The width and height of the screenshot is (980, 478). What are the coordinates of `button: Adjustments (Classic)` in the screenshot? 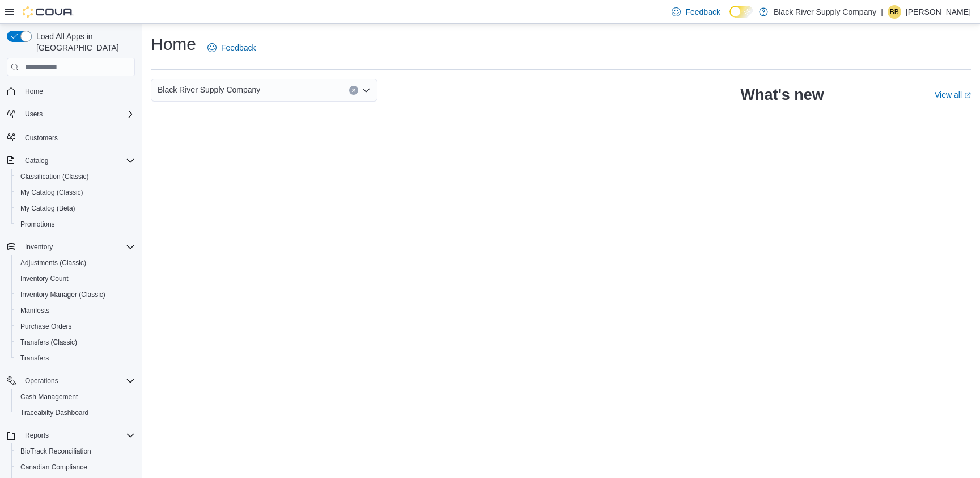 It's located at (76, 263).